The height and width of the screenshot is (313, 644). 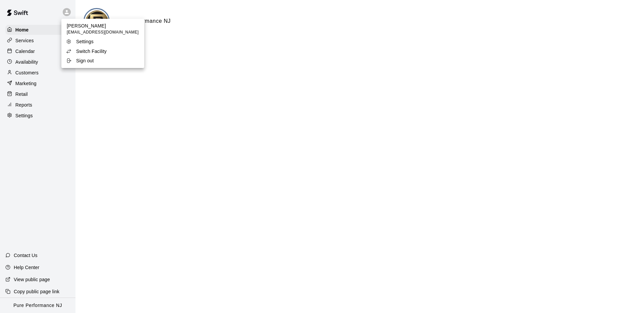 I want to click on a: Switch Facility, so click(x=103, y=51).